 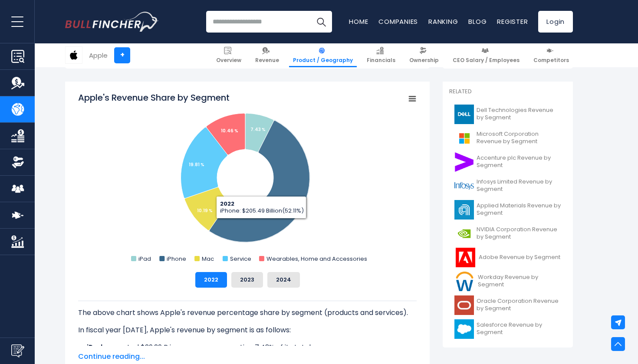 I want to click on a: Revenue, so click(x=267, y=55).